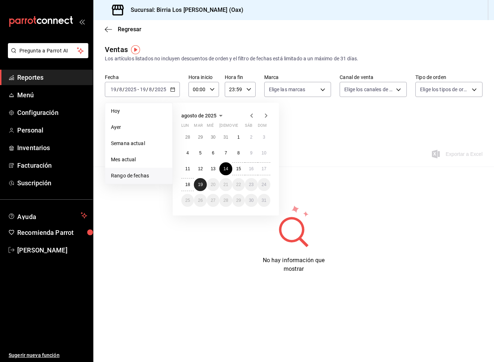 The width and height of the screenshot is (494, 362). Describe the element at coordinates (225, 169) in the screenshot. I see `button: 14 de agosto de 2025` at that location.